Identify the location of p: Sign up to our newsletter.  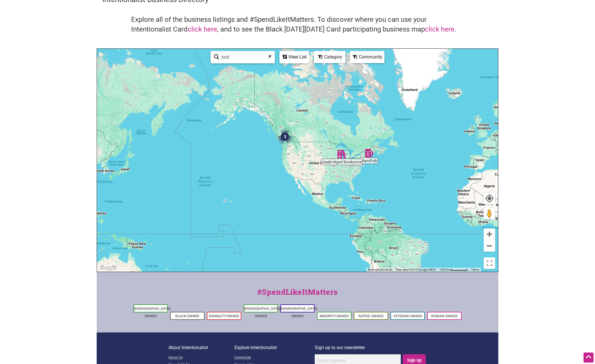
(371, 348).